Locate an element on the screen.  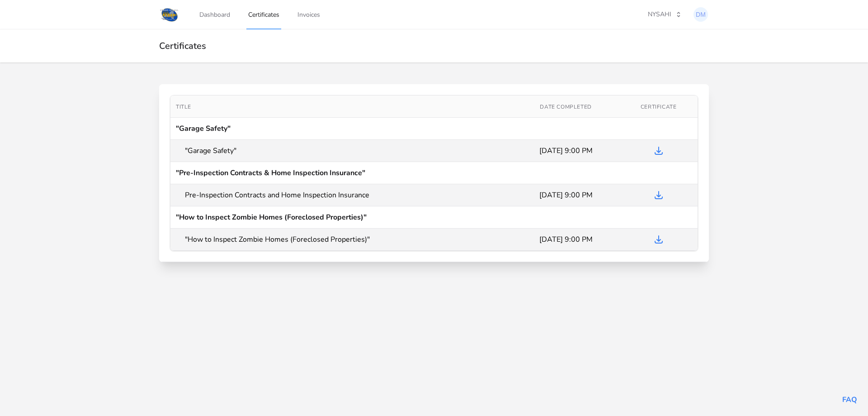
span: Date Completed is located at coordinates (565, 107).